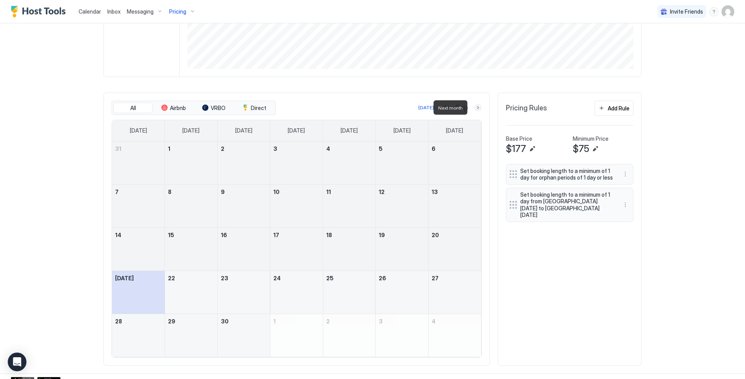 The image size is (745, 379). What do you see at coordinates (259, 108) in the screenshot?
I see `span: Direct` at bounding box center [259, 108].